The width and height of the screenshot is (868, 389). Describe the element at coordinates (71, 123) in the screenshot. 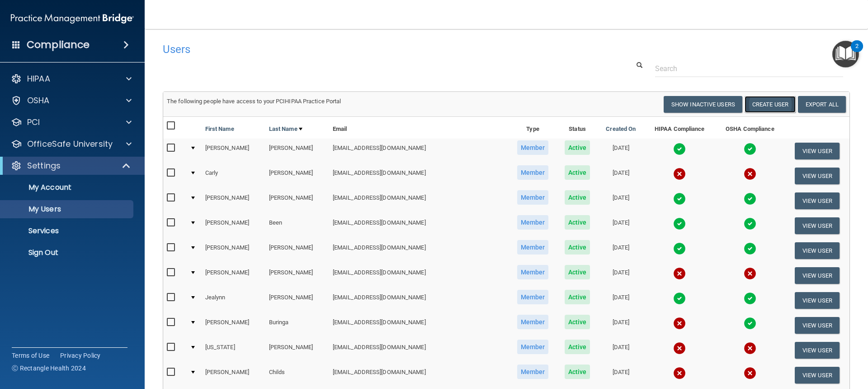

I see `a: PCI` at that location.